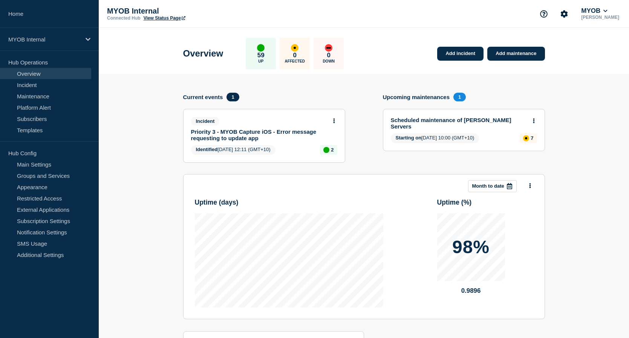  I want to click on p: Up, so click(261, 61).